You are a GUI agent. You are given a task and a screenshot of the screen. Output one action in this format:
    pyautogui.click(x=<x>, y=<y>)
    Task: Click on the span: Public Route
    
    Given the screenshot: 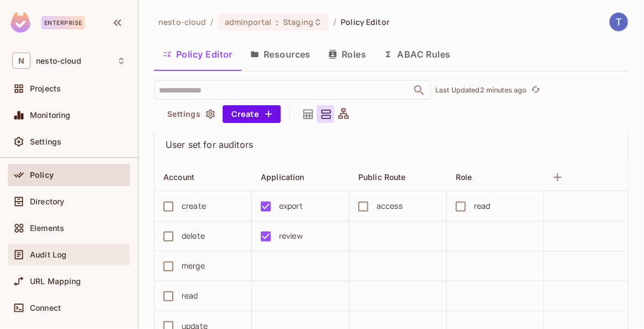 What is the action you would take?
    pyautogui.click(x=382, y=177)
    